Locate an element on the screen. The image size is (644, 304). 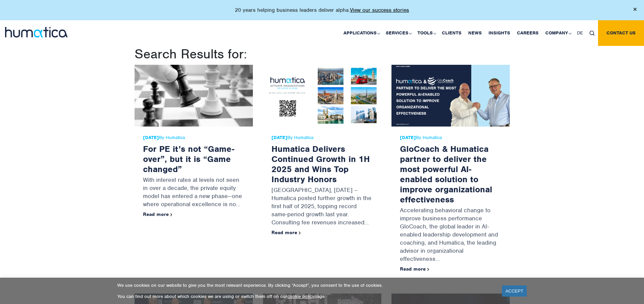
a: Careers is located at coordinates (528, 33).